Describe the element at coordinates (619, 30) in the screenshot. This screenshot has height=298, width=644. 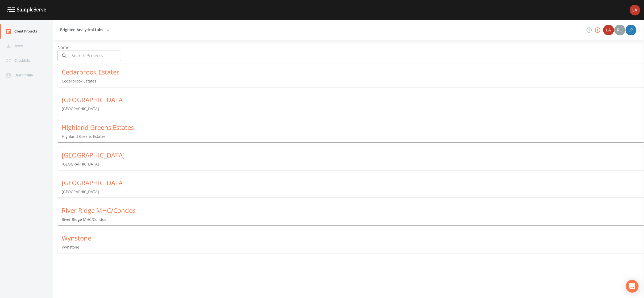
I see `div: Russell Schindler` at that location.